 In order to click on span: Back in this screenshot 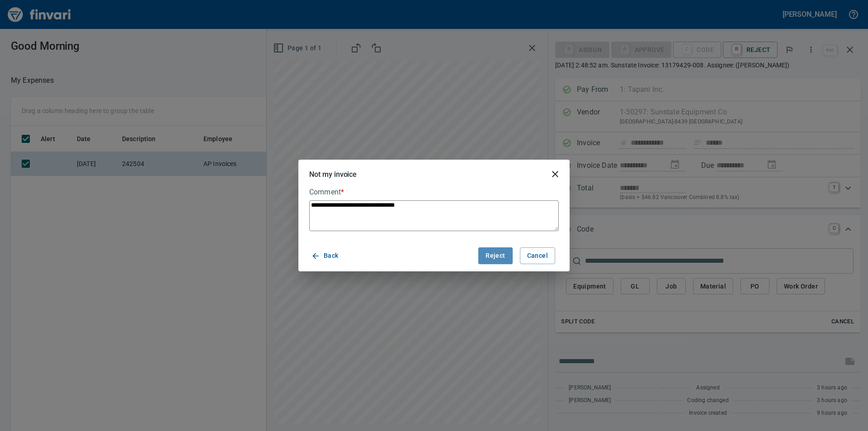, I will do `click(326, 256)`.